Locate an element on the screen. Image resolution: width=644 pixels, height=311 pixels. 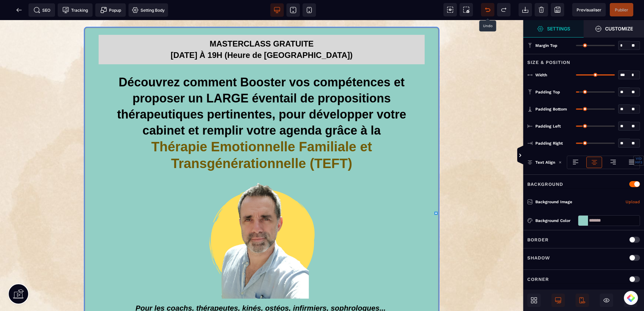
span: Previsualiser is located at coordinates (589, 10).